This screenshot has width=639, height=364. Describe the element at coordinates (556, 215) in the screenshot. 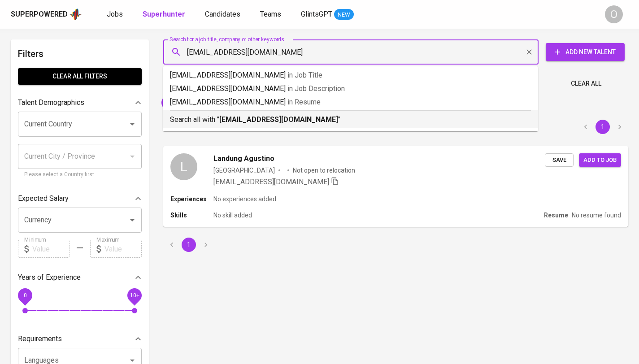

I see `p: Resume` at that location.